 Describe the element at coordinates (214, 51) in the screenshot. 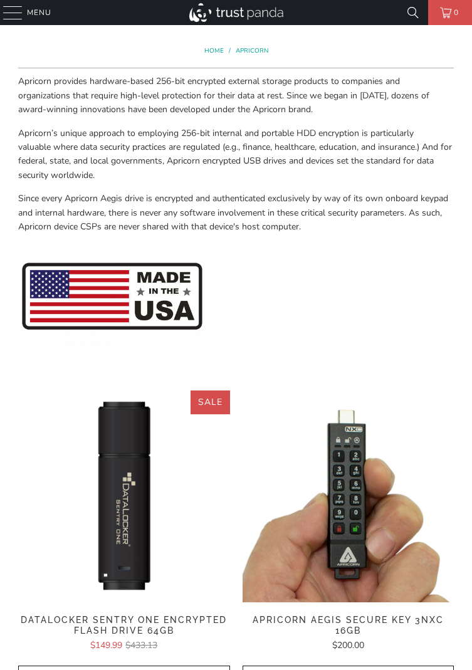

I see `span: Home` at that location.